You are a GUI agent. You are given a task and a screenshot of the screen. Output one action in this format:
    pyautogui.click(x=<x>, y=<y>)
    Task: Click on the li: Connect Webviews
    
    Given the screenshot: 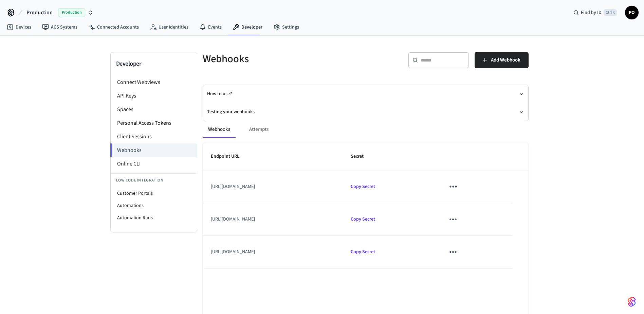 What is the action you would take?
    pyautogui.click(x=154, y=82)
    